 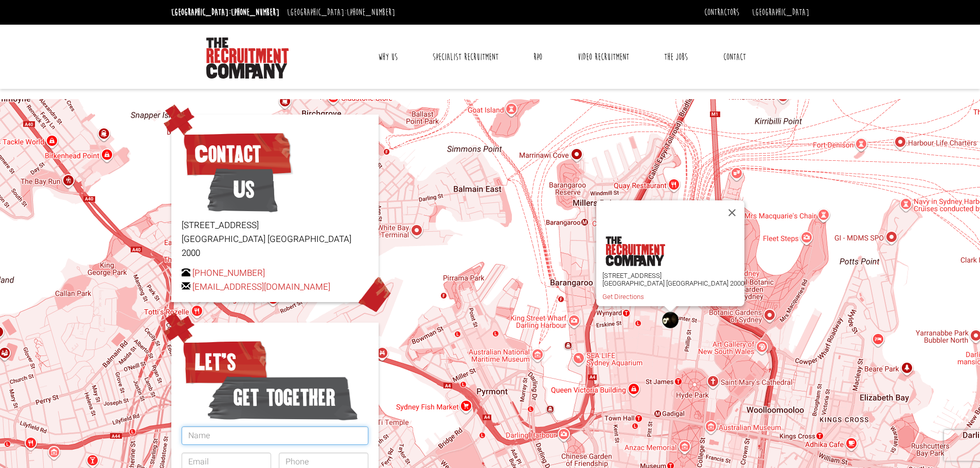 I want to click on span: Us, so click(x=243, y=190).